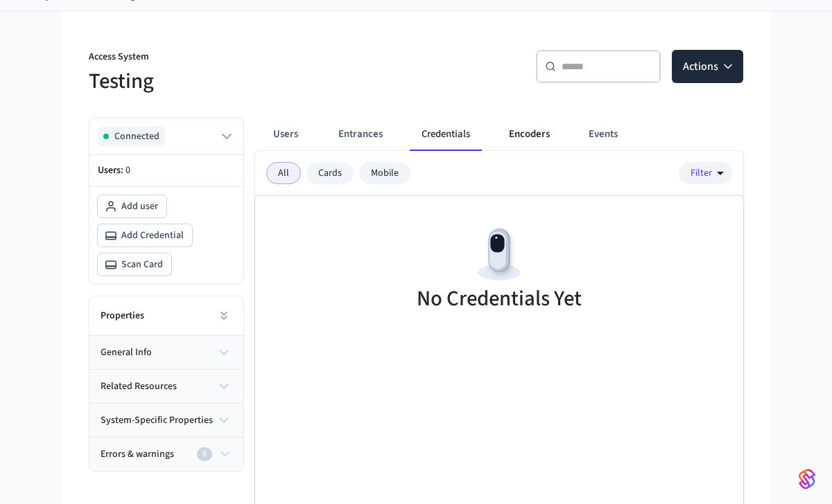 The image size is (832, 504). Describe the element at coordinates (385, 173) in the screenshot. I see `div: Mobile` at that location.